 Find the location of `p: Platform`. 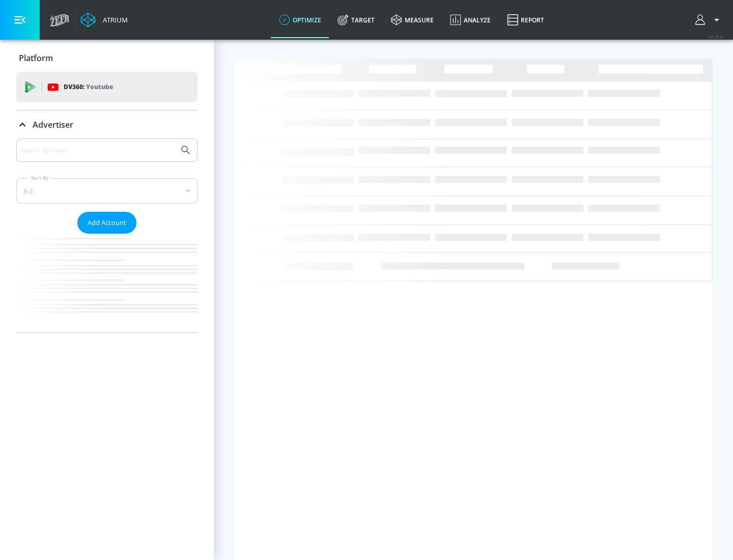

p: Platform is located at coordinates (35, 58).